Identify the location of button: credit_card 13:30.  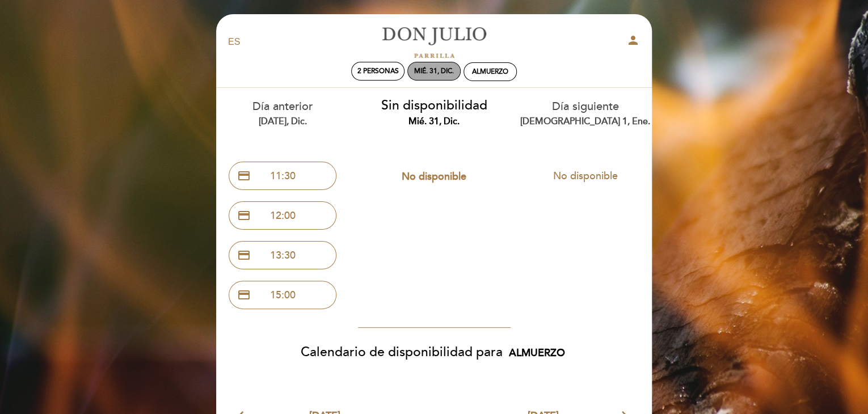
(283, 255).